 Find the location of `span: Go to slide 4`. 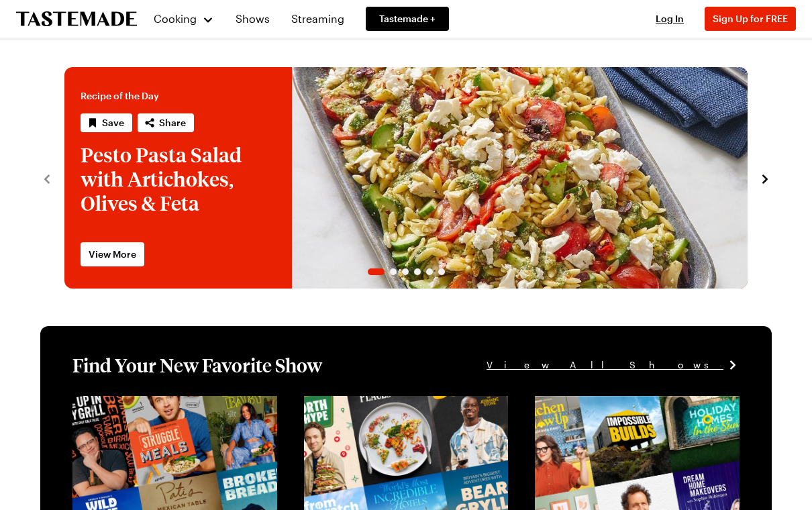

span: Go to slide 4 is located at coordinates (418, 272).